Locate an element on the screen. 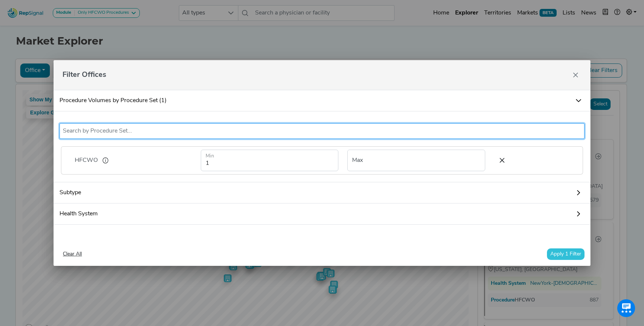 The width and height of the screenshot is (644, 326). div: Procedure Volumes by Procedure Set (1) is located at coordinates (321, 147).